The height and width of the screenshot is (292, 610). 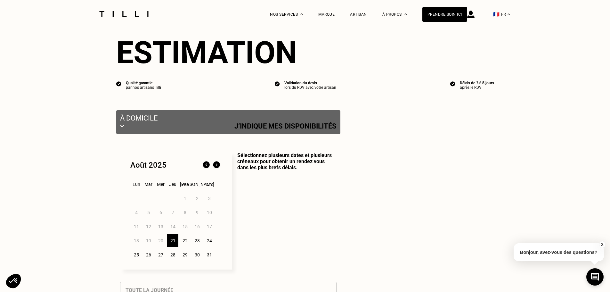 I want to click on div: 21, so click(x=173, y=240).